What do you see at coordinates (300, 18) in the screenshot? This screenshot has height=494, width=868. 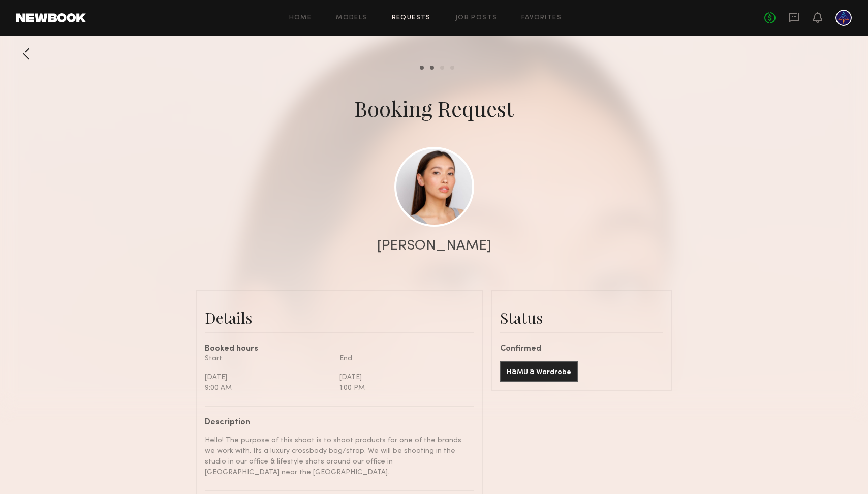 I see `a: Home` at bounding box center [300, 18].